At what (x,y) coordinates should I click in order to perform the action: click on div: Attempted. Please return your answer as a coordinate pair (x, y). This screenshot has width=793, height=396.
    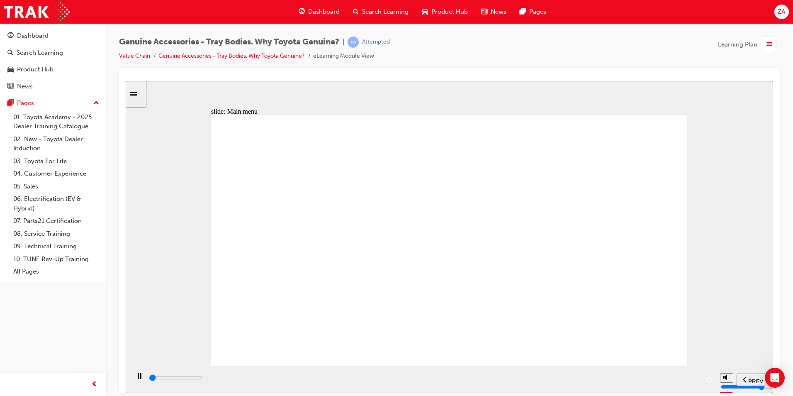
    Looking at the image, I should click on (376, 42).